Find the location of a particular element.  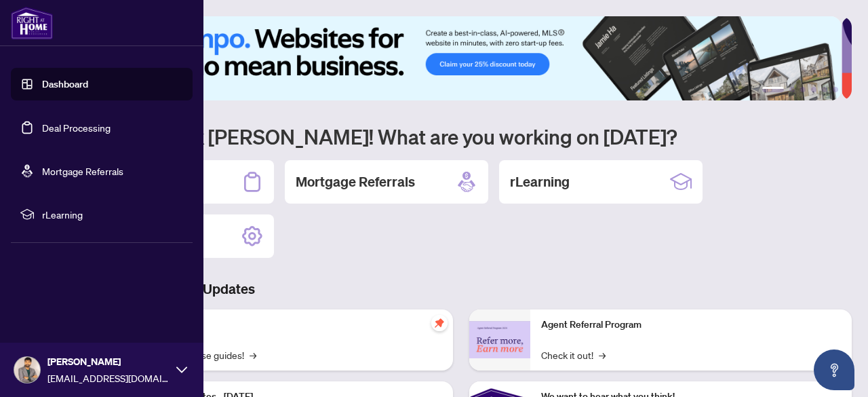

button: 5 is located at coordinates (825, 90).